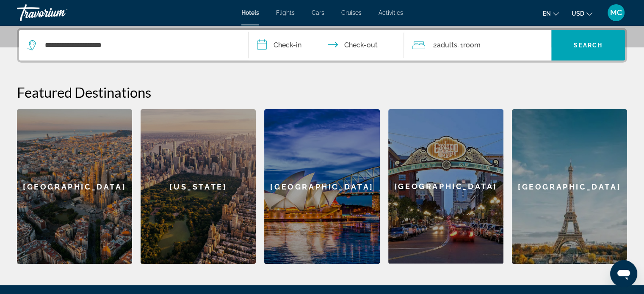  What do you see at coordinates (391, 13) in the screenshot?
I see `a: Activities` at bounding box center [391, 13].